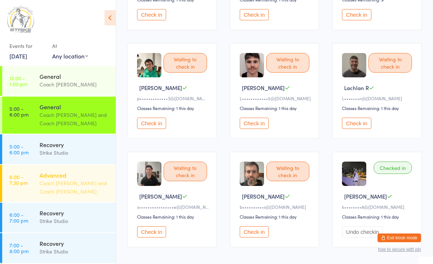 This screenshot has width=433, height=264. I want to click on time: 6:00 - 7:00 pm, so click(19, 217).